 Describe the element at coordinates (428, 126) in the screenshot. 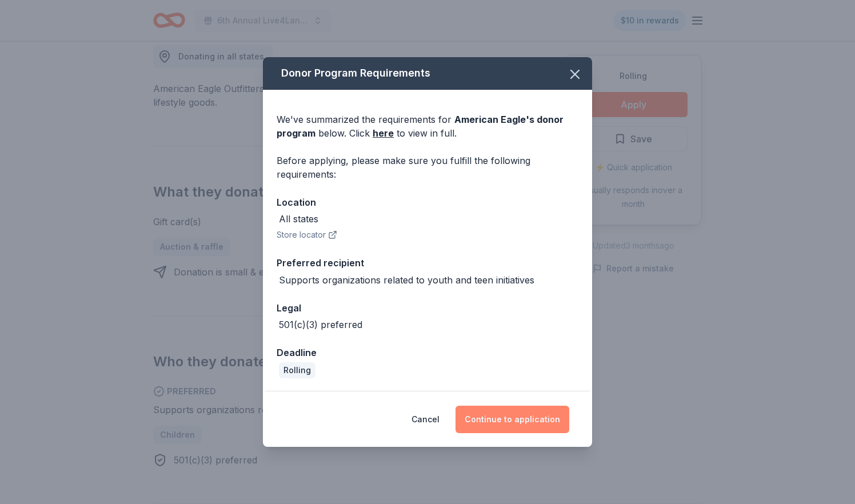

I see `div: We've summarized the requirements for below. Click to view in full.` at that location.